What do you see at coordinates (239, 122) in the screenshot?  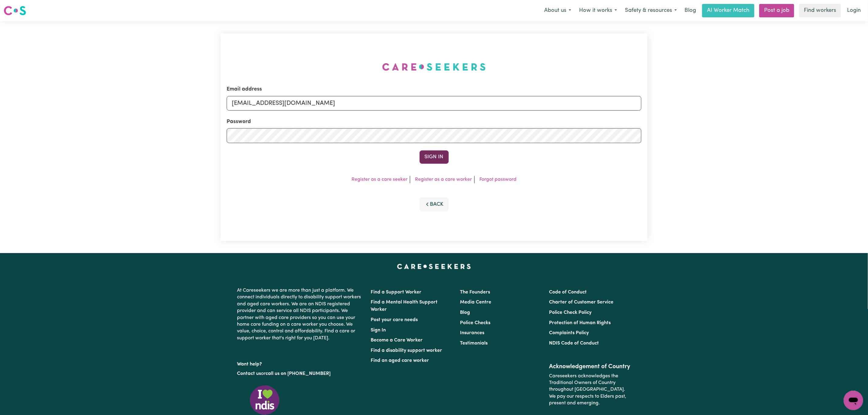 I see `label: Password` at bounding box center [239, 122].